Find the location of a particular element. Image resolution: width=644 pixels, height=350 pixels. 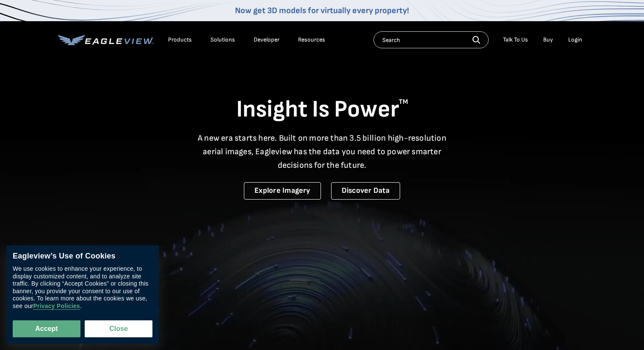

a: Explore Imagery is located at coordinates (282, 191).